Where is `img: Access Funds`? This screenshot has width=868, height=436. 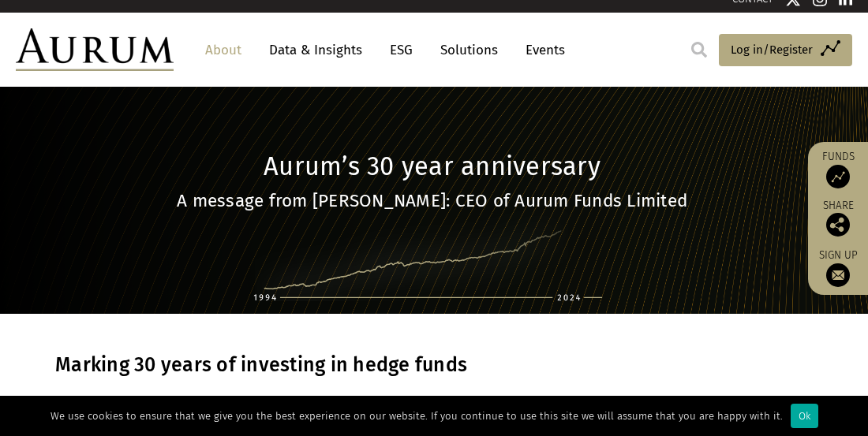
img: Access Funds is located at coordinates (838, 177).